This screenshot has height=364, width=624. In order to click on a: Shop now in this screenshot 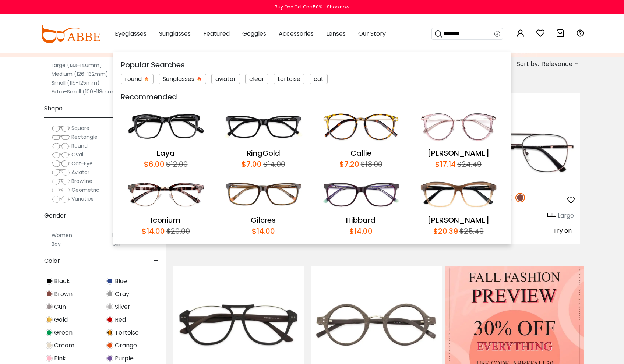, I will do `click(336, 6)`.